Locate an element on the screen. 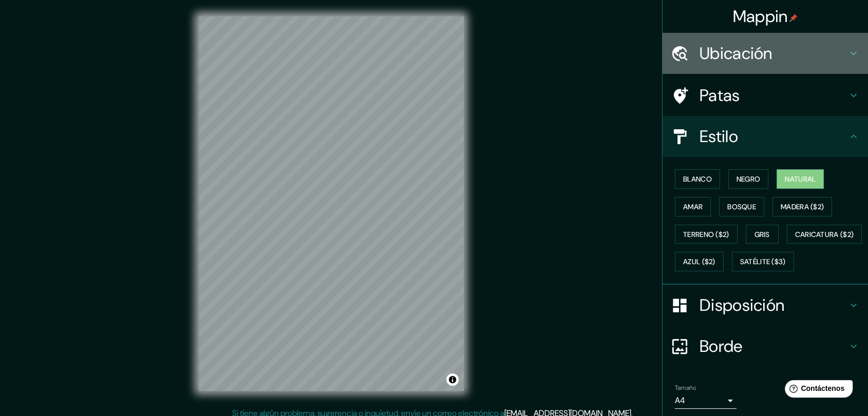 Image resolution: width=868 pixels, height=416 pixels. font: Contáctenos is located at coordinates (46, 12).